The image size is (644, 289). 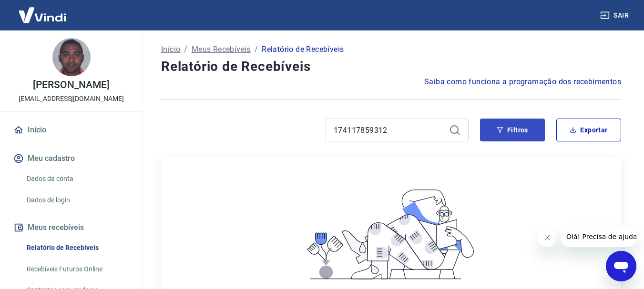 What do you see at coordinates (522, 82) in the screenshot?
I see `a: Saiba como funciona a programação dos recebimentos` at bounding box center [522, 82].